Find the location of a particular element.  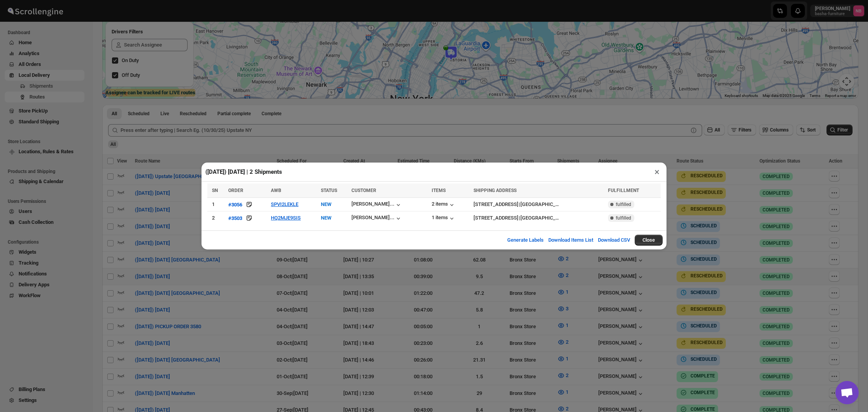

button: 2 items is located at coordinates (444, 205).